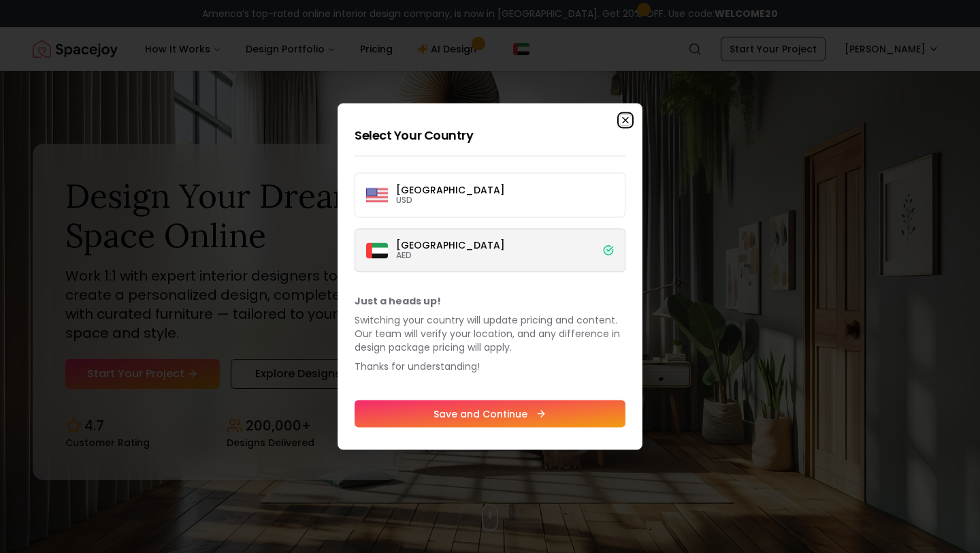 Image resolution: width=980 pixels, height=553 pixels. What do you see at coordinates (377, 195) in the screenshot?
I see `img: United States` at bounding box center [377, 195].